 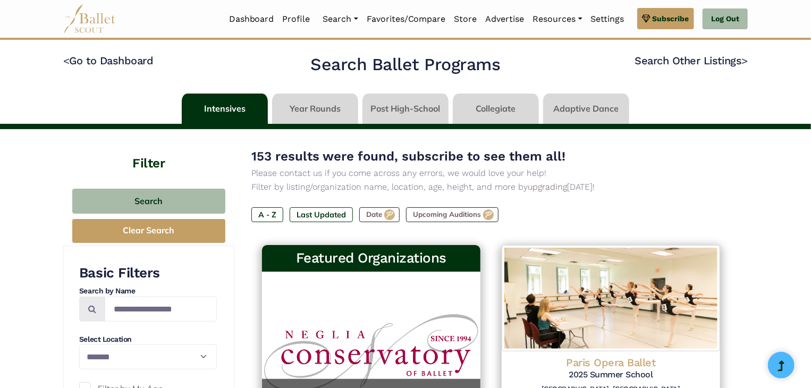 I want to click on span: Subscribe, so click(x=671, y=19).